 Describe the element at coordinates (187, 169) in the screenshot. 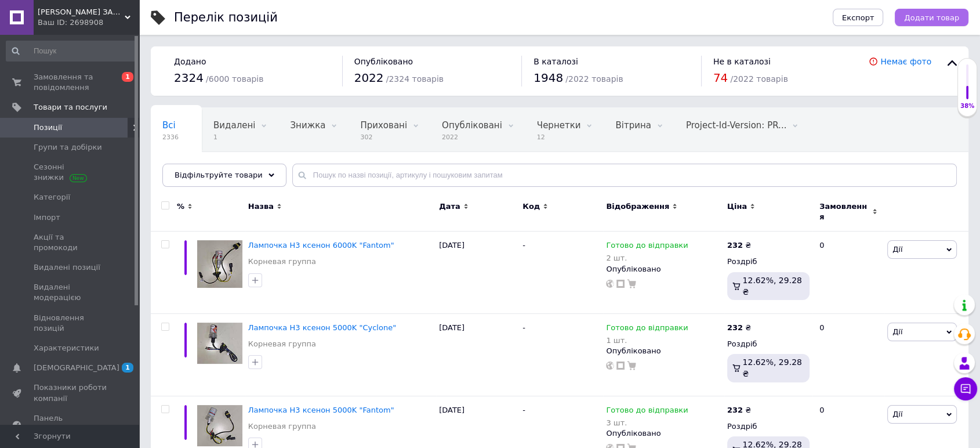

I see `span: Двигатель` at that location.